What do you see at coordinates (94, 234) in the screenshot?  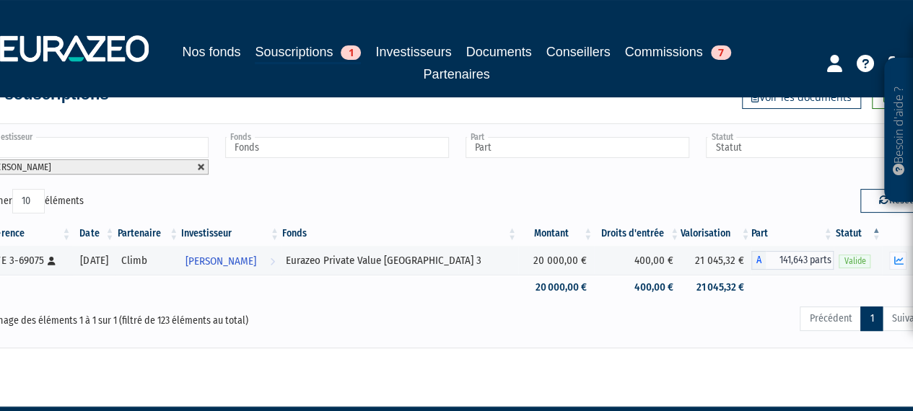 I see `th: Date: activer pour trier la colonne par ordre croissant` at bounding box center [94, 234].